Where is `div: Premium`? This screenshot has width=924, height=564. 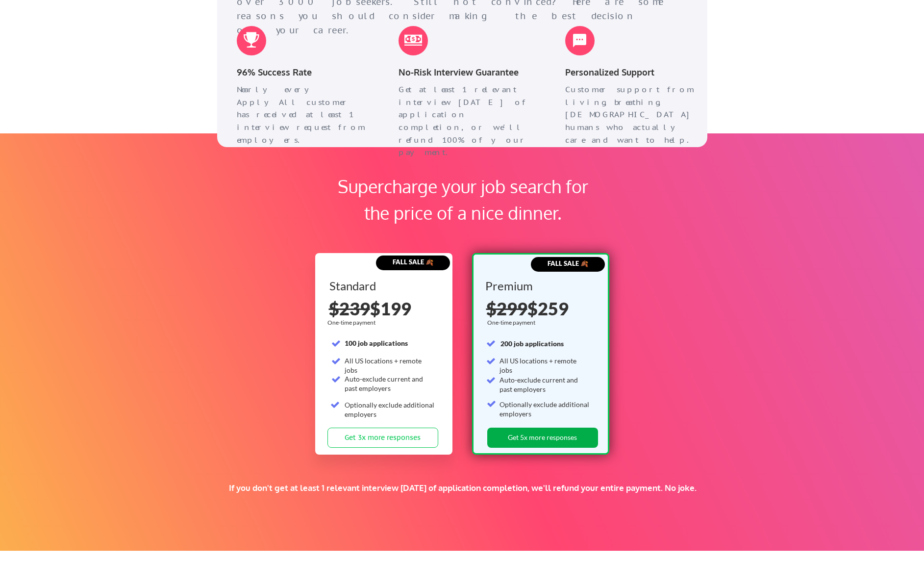 div: Premium is located at coordinates (539, 285).